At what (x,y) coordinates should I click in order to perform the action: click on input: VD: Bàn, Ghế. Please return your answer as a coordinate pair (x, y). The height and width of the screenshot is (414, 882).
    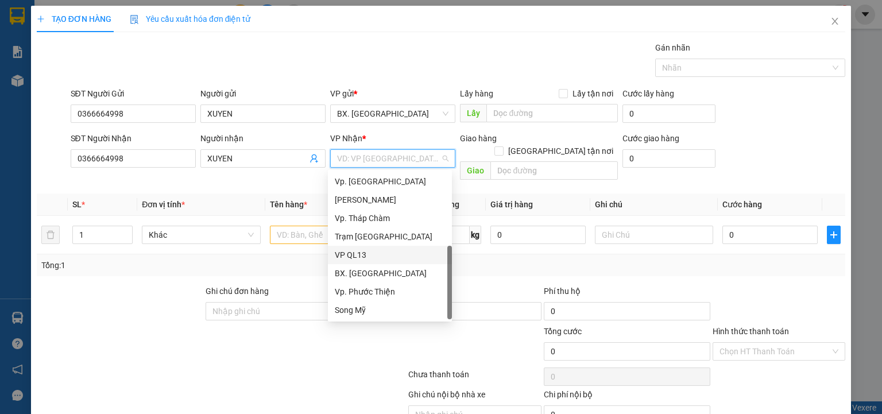
    Looking at the image, I should click on (329, 235).